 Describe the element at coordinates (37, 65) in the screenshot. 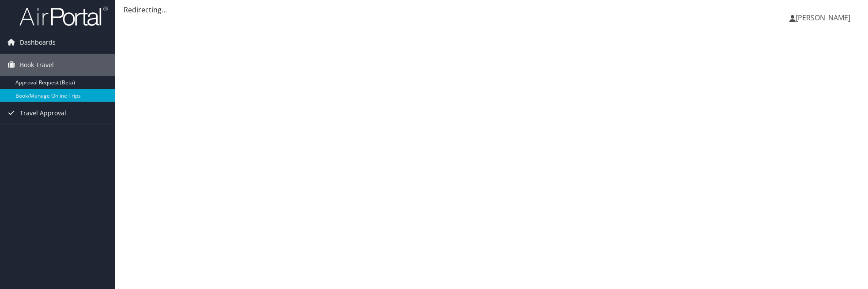

I see `span: Book Travel` at that location.